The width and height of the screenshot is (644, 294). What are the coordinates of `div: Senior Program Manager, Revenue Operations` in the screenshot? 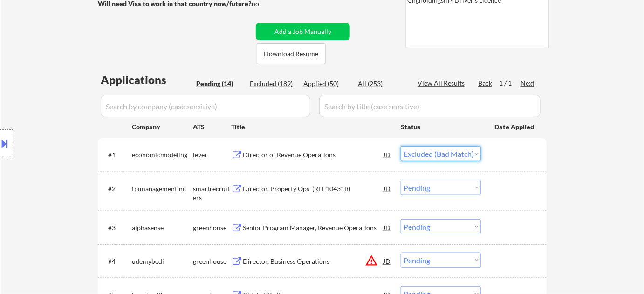 It's located at (313, 228).